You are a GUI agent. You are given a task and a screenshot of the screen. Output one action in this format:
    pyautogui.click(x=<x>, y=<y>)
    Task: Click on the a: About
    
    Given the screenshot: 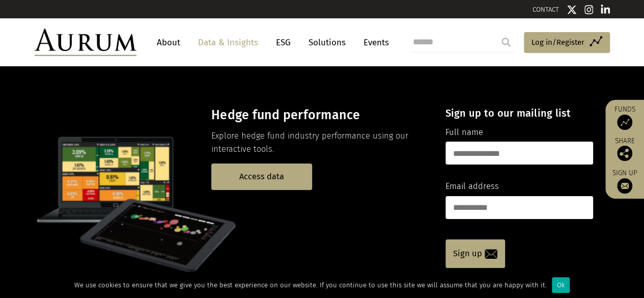 What is the action you would take?
    pyautogui.click(x=168, y=42)
    